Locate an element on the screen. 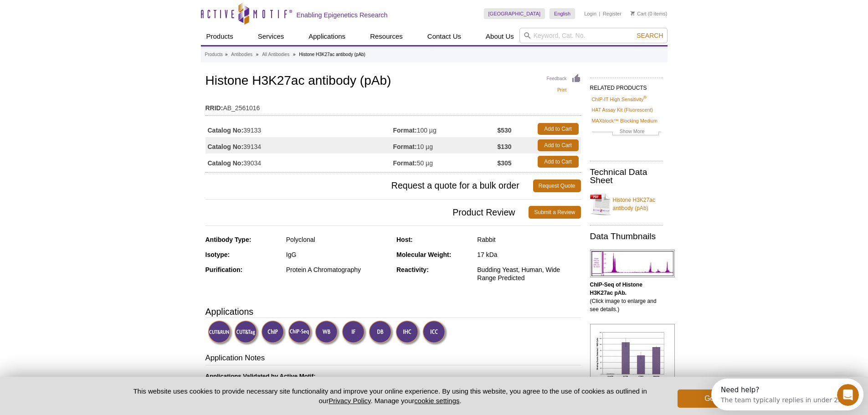  a: MAXblock™ Blocking Medium is located at coordinates (625, 121).